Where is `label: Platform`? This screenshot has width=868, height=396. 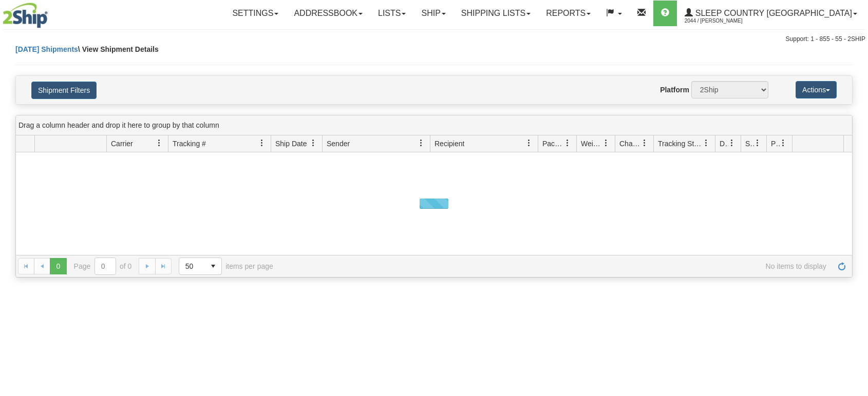 label: Platform is located at coordinates (674, 90).